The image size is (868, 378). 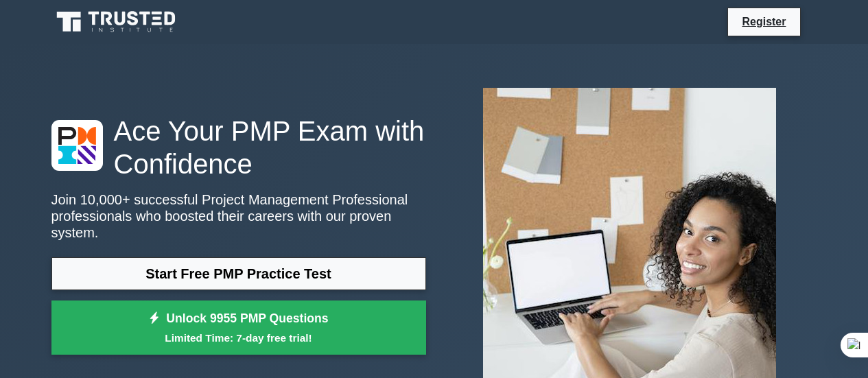 What do you see at coordinates (763, 21) in the screenshot?
I see `a: Register` at bounding box center [763, 21].